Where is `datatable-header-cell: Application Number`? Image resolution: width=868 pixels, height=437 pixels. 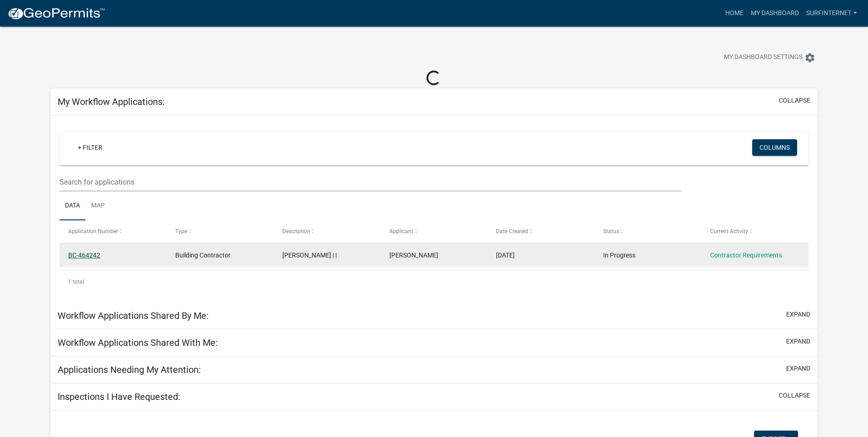
datatable-header-cell: Application Number is located at coordinates (113, 231).